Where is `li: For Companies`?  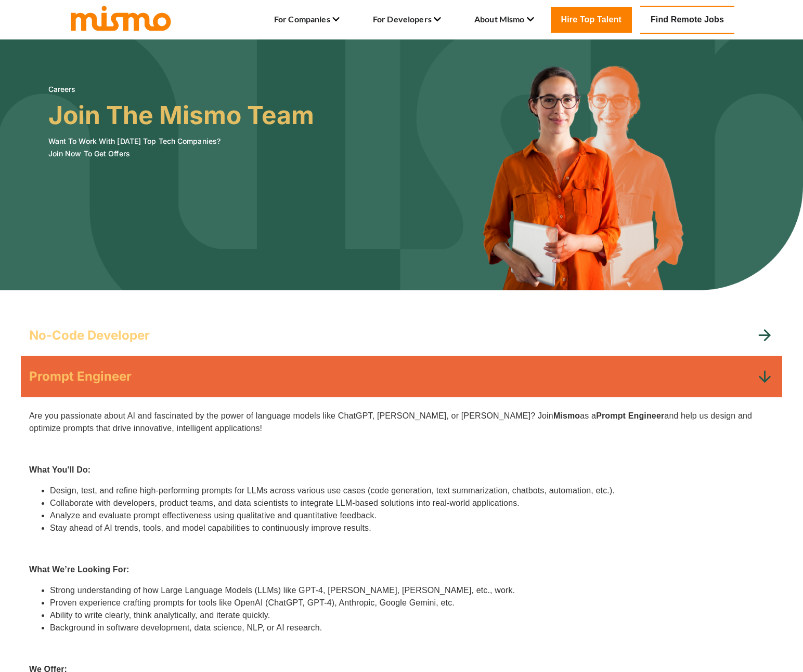 li: For Companies is located at coordinates (307, 19).